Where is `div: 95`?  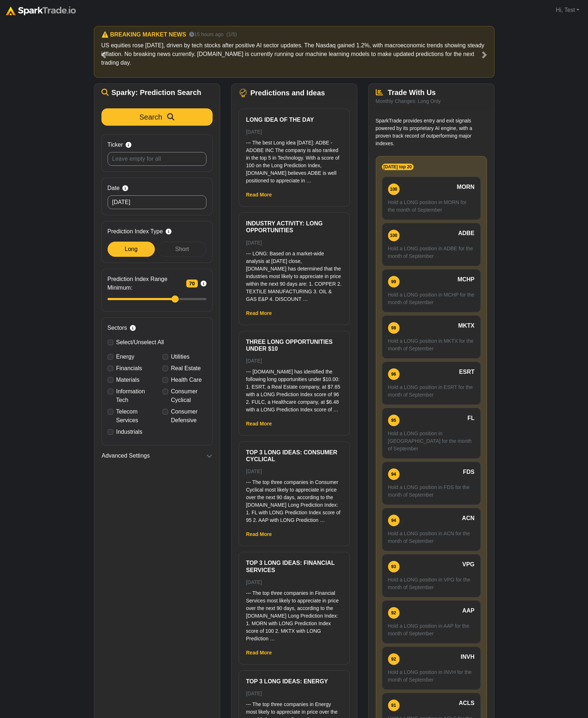 div: 95 is located at coordinates (394, 420).